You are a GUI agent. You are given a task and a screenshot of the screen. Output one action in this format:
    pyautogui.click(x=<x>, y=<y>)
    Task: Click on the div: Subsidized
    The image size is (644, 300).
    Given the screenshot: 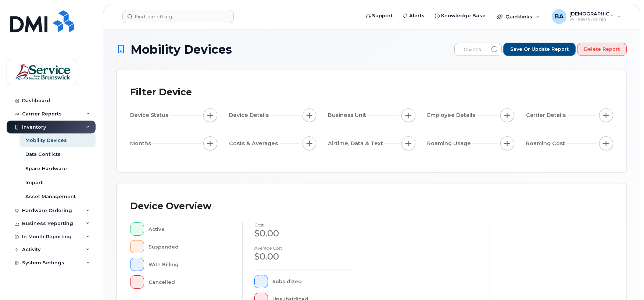 What is the action you would take?
    pyautogui.click(x=313, y=282)
    